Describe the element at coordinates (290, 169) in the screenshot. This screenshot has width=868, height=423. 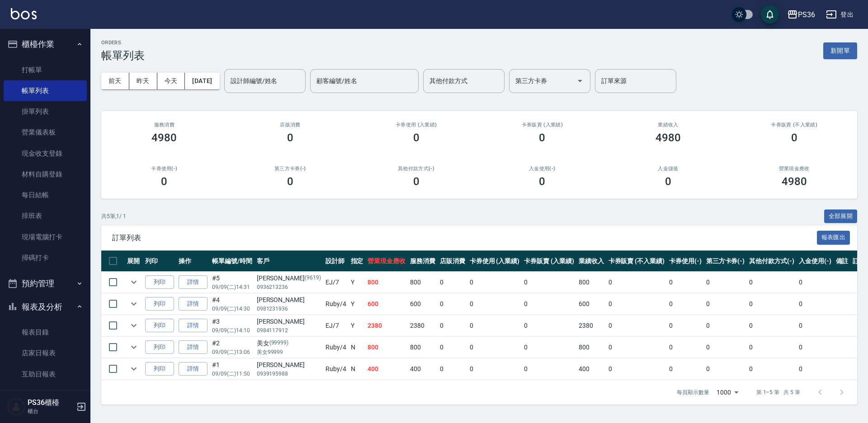
I see `h2: 第三方卡券(-)` at that location.